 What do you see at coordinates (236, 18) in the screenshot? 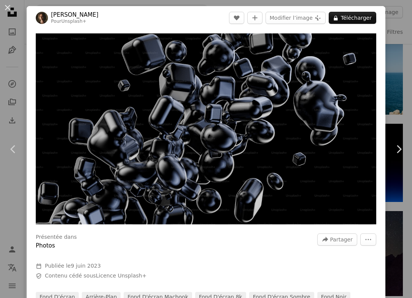
I see `button: J’aime` at bounding box center [236, 18].